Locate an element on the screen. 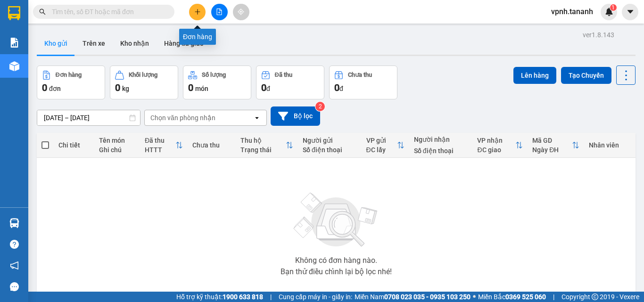  span: món is located at coordinates (202, 88).